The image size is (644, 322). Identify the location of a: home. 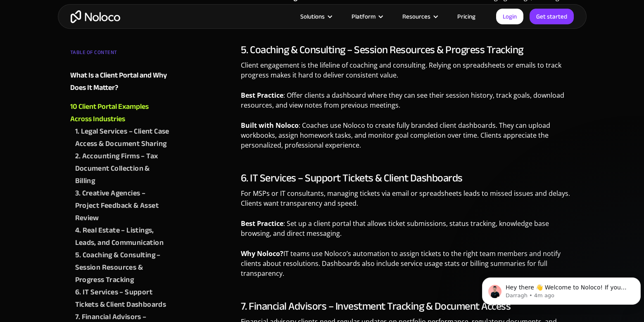
(95, 17).